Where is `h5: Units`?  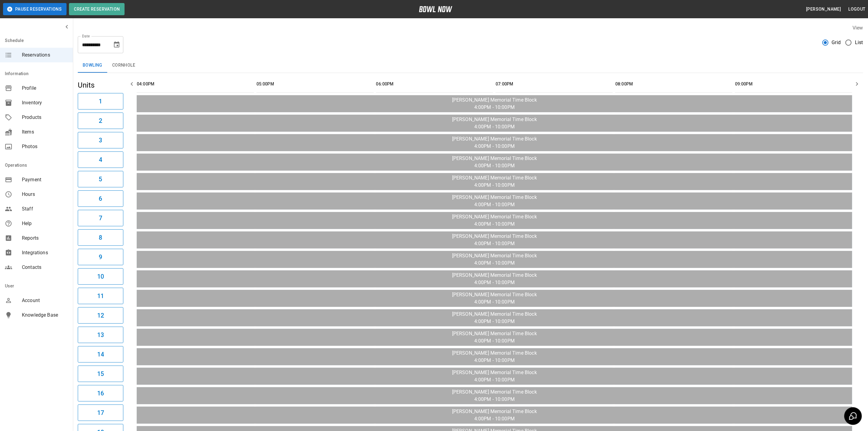
h5: Units is located at coordinates (101, 85).